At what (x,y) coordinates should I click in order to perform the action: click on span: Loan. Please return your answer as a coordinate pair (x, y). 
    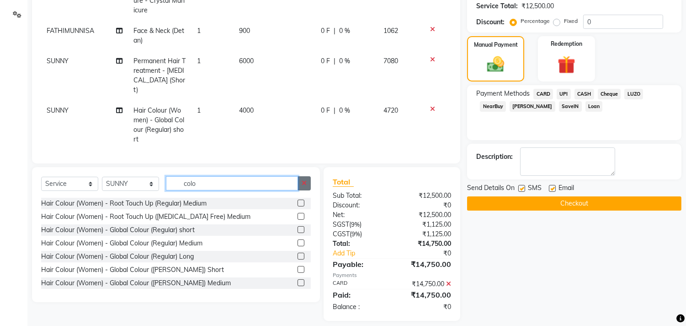
    Looking at the image, I should click on (594, 106).